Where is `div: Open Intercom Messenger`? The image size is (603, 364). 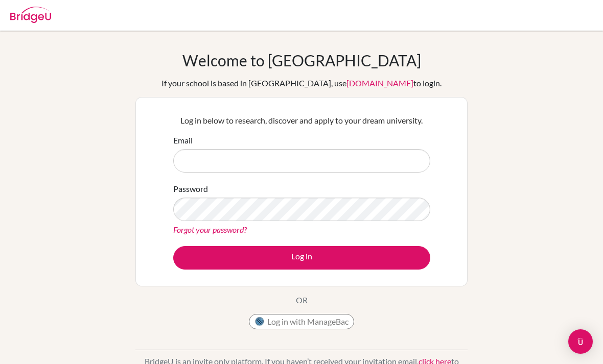
div: Open Intercom Messenger is located at coordinates (580, 342).